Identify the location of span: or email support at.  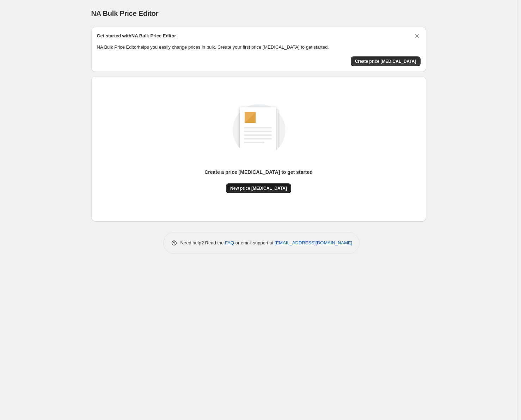
(254, 242).